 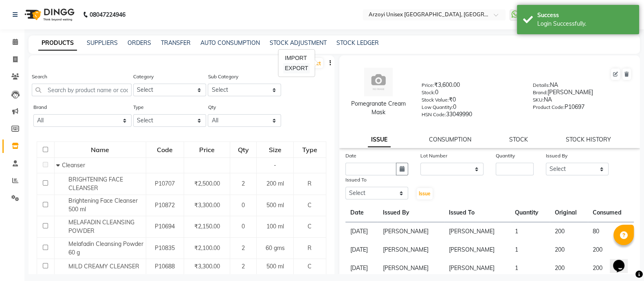 I want to click on div: ₹3,600.00, so click(x=471, y=86).